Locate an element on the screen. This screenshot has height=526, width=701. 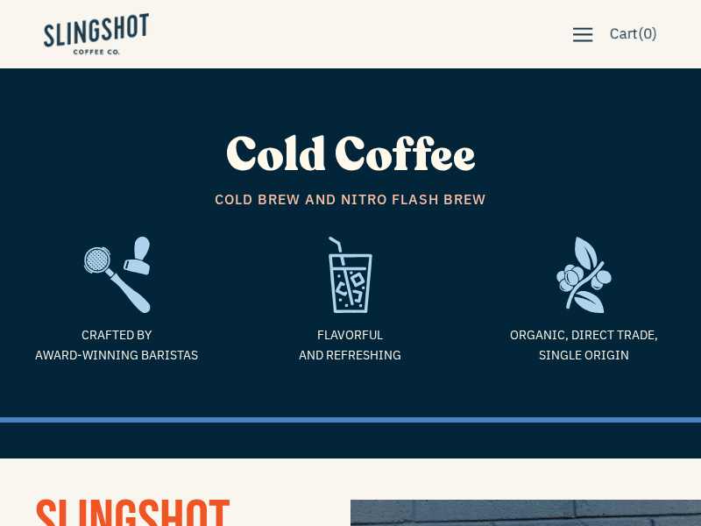
img: frame-1635784469962.svg is located at coordinates (584, 274).